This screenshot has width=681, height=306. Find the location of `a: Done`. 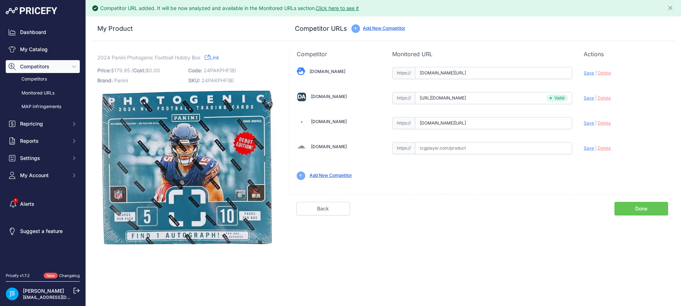

a: Done is located at coordinates (641, 209).